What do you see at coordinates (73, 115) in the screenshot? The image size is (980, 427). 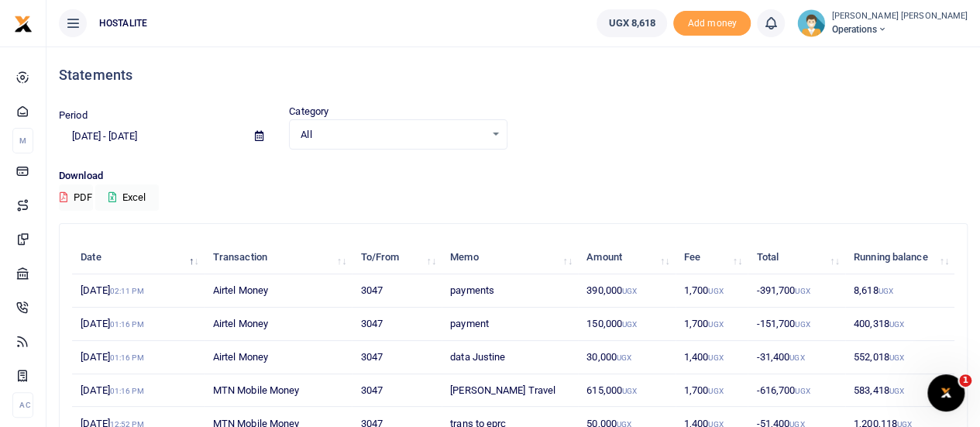 I see `label: Period` at bounding box center [73, 115].